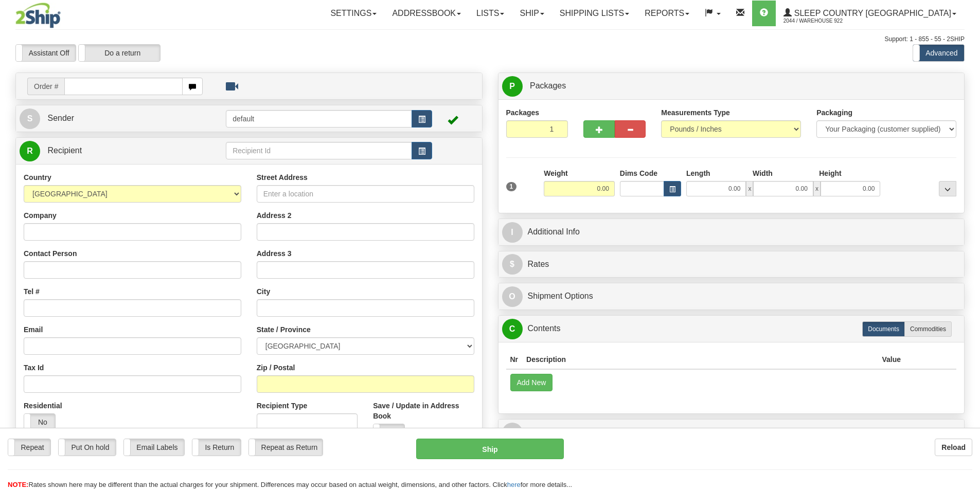 This screenshot has width=980, height=490. I want to click on label: Commodities, so click(928, 329).